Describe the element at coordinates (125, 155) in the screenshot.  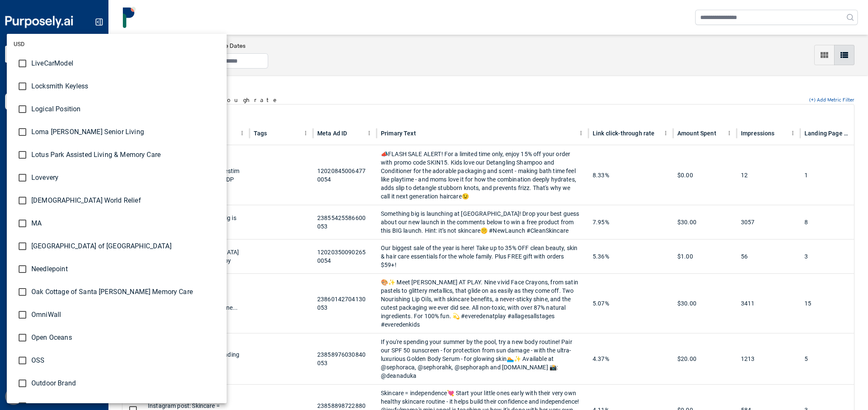
I see `span: Lotus Park Assisted Living & Memory Care` at that location.